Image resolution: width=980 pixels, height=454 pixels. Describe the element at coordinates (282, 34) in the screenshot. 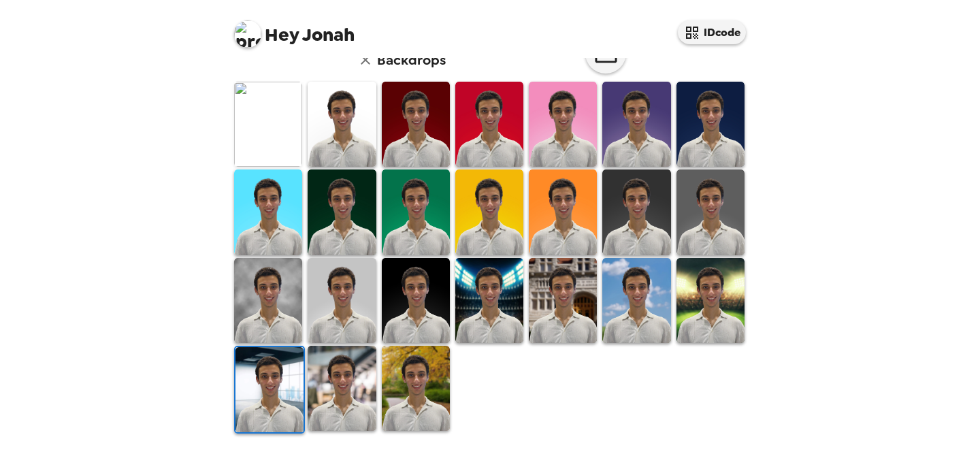

I see `span: Hey` at that location.